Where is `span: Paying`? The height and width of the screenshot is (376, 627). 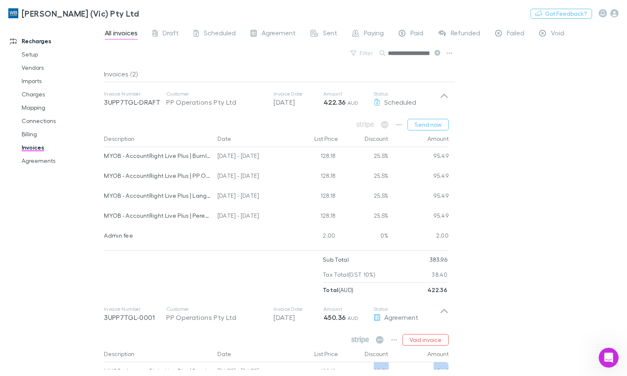
span: Paying is located at coordinates (374, 34).